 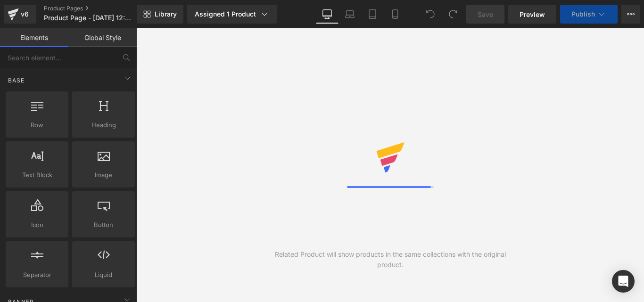 I want to click on a: Preview, so click(x=532, y=14).